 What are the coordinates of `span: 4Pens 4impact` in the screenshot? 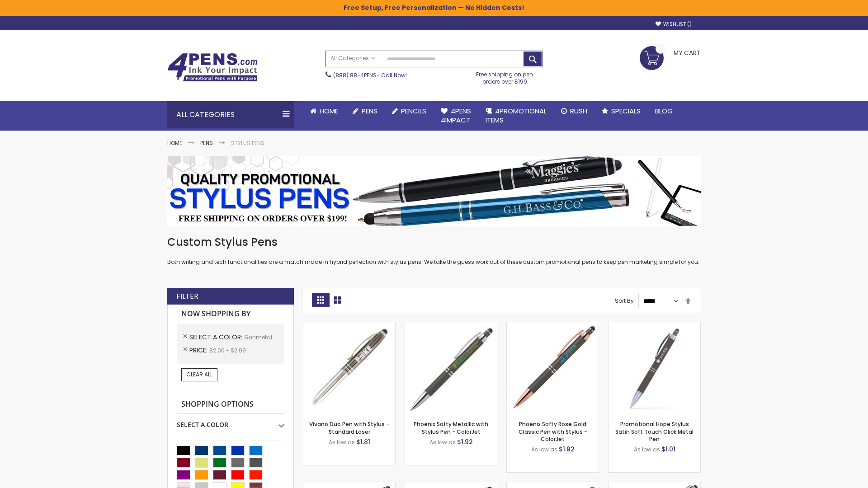 It's located at (456, 115).